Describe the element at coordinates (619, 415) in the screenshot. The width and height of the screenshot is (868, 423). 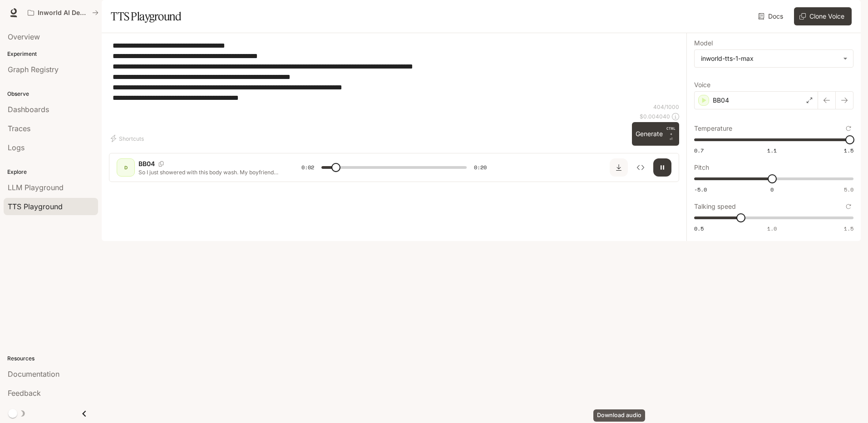
I see `div: Download audio` at that location.